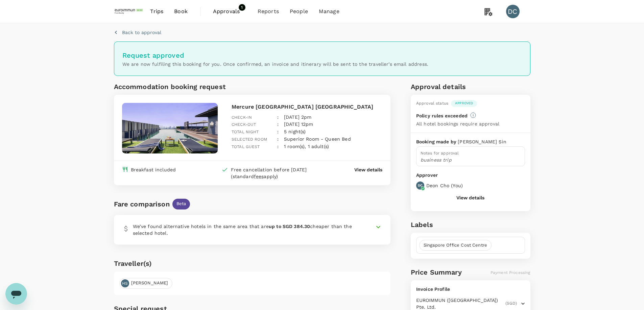  I want to click on h6: Approval details, so click(471, 87).